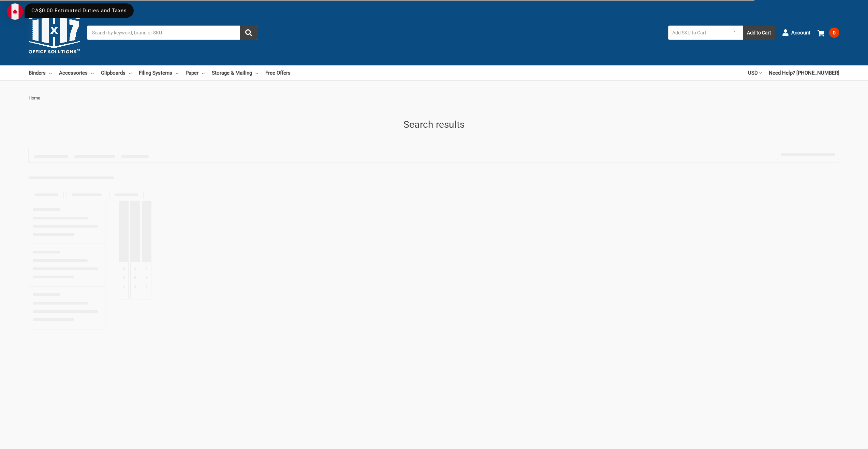  Describe the element at coordinates (829, 33) in the screenshot. I see `a: 0` at that location.